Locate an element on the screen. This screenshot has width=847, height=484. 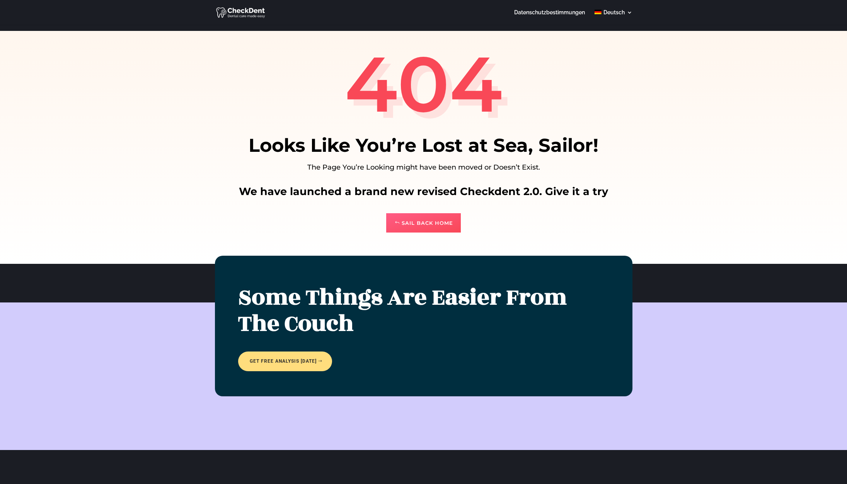
a: Datenschutzbestimmungen is located at coordinates (549, 17).